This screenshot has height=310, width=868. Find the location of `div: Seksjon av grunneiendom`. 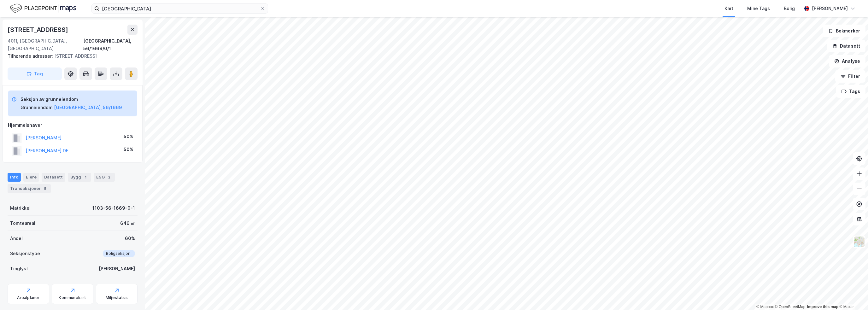

div: Seksjon av grunneiendom is located at coordinates (71, 99).